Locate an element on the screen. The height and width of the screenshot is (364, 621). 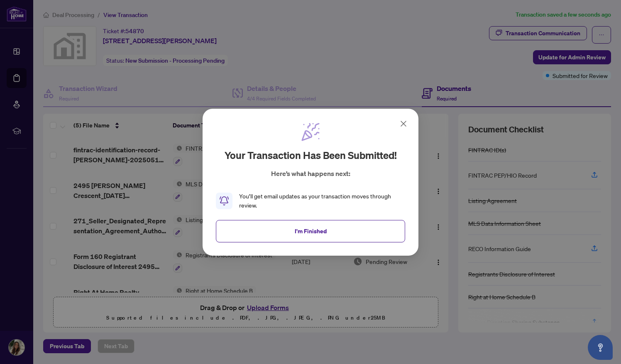
button: Open asap is located at coordinates (600, 347).